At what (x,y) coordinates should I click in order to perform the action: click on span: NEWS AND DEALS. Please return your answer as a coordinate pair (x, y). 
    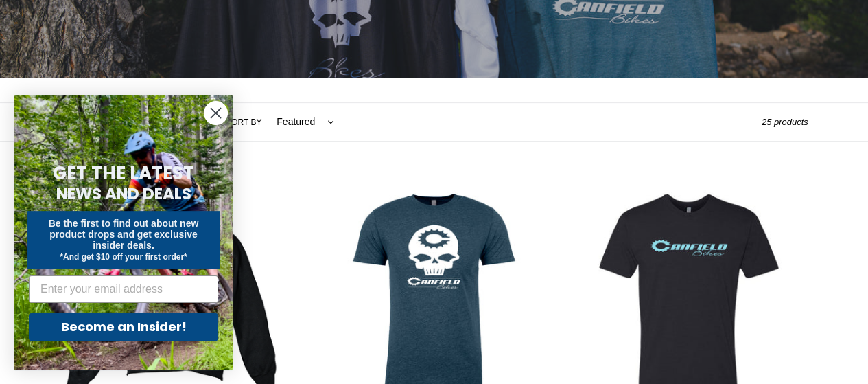
    Looking at the image, I should click on (124, 194).